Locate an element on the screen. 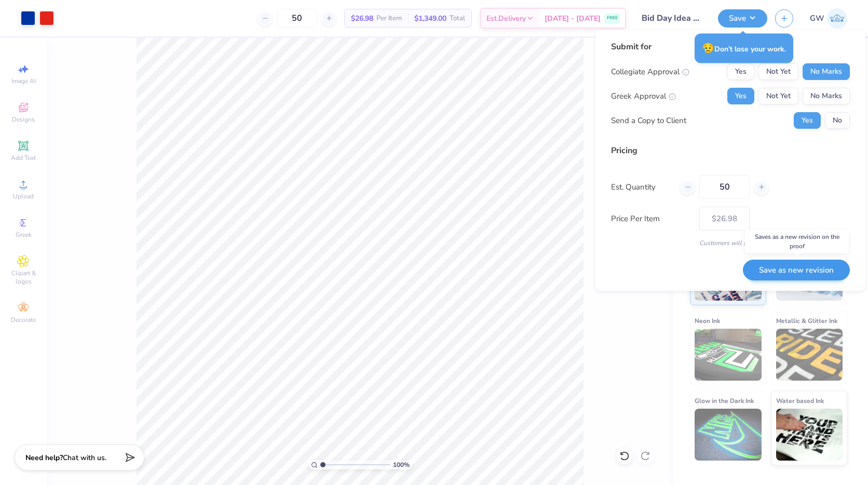  div: Submit for is located at coordinates (731, 47).